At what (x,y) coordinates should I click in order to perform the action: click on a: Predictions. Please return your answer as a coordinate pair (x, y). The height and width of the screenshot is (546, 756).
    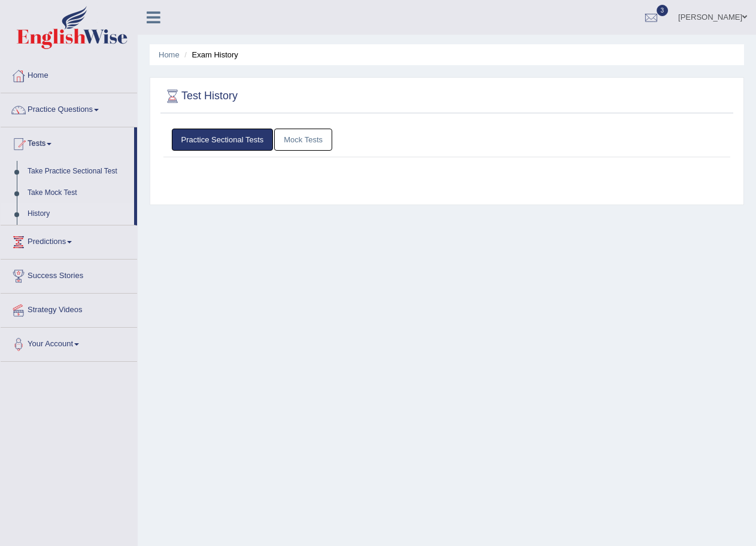
    Looking at the image, I should click on (69, 241).